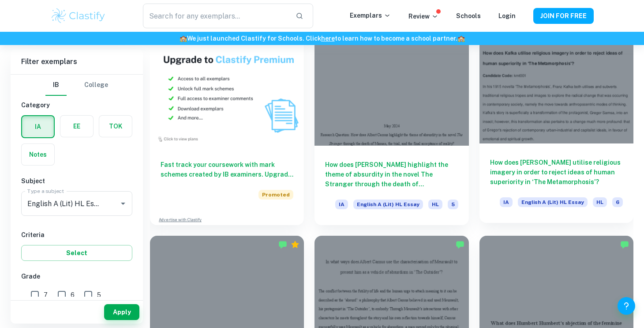 Image resolution: width=644 pixels, height=328 pixels. I want to click on span: 7, so click(46, 295).